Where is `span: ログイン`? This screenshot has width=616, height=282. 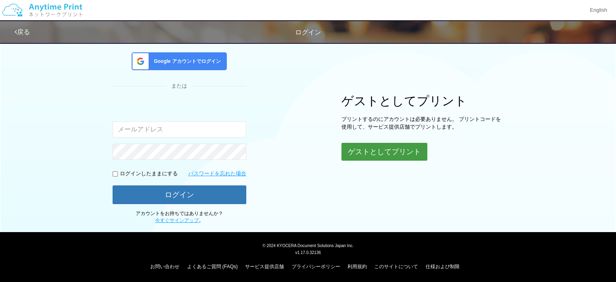
span: ログイン is located at coordinates (308, 32).